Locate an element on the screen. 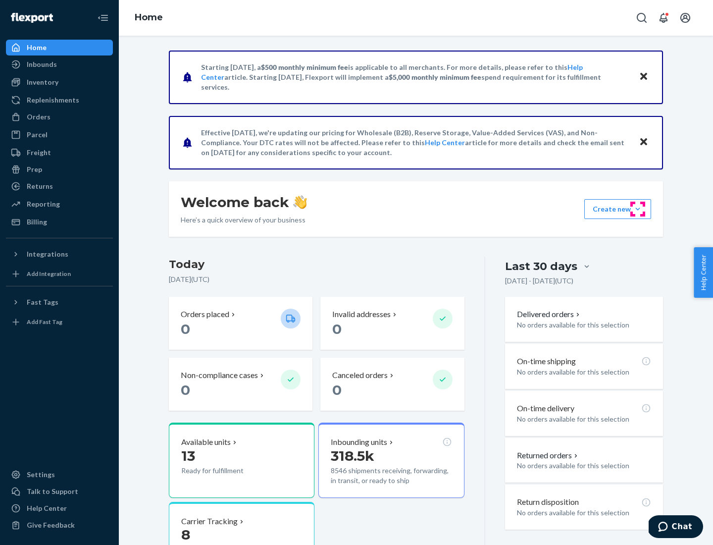  button: Fast Tags is located at coordinates (59, 302).